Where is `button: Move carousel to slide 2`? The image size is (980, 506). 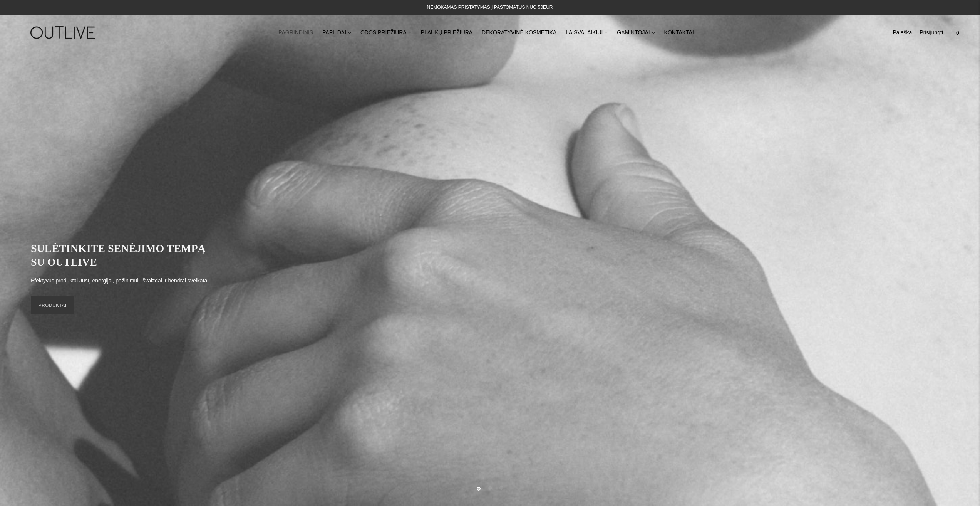
button: Move carousel to slide 2 is located at coordinates (490, 488).